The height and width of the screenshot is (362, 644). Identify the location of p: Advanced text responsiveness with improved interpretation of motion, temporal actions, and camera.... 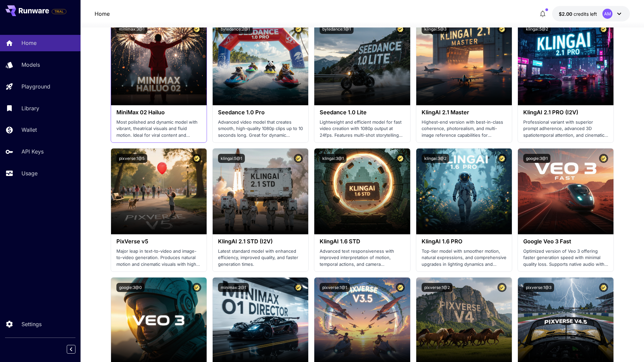
(362, 258).